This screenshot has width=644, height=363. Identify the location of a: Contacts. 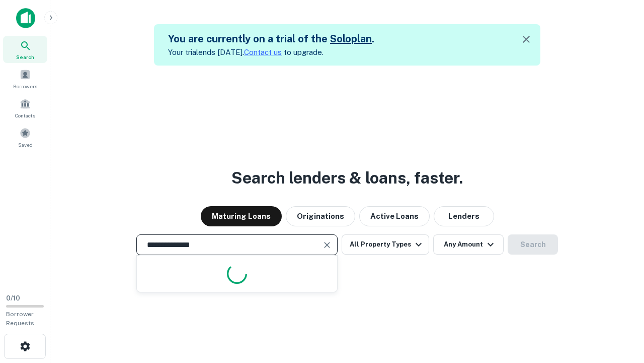
(25, 108).